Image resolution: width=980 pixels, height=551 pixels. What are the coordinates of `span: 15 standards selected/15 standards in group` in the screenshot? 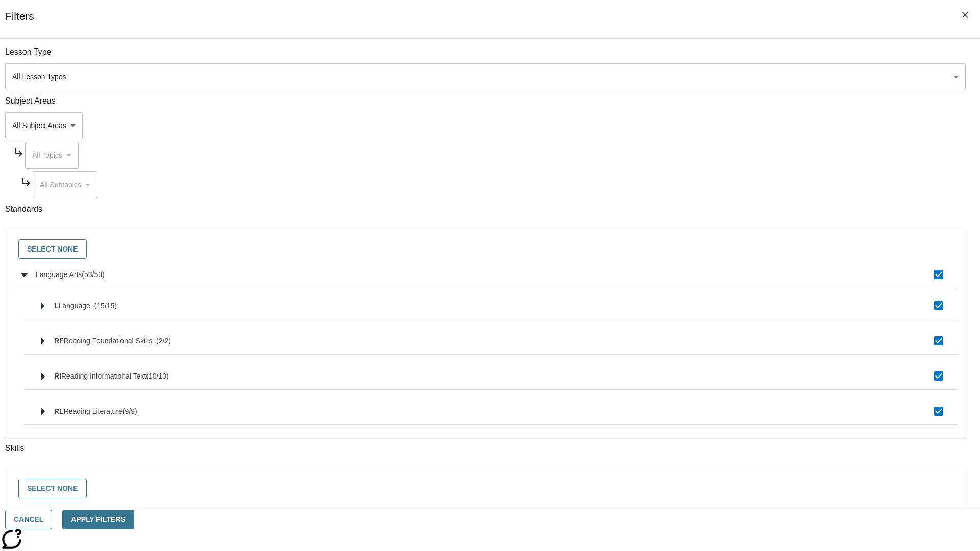 It's located at (105, 305).